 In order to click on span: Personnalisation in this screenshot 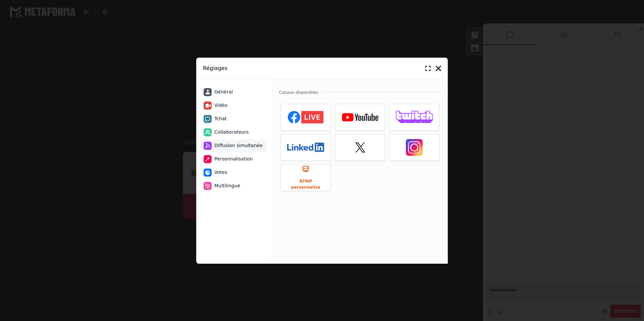, I will do `click(233, 159)`.